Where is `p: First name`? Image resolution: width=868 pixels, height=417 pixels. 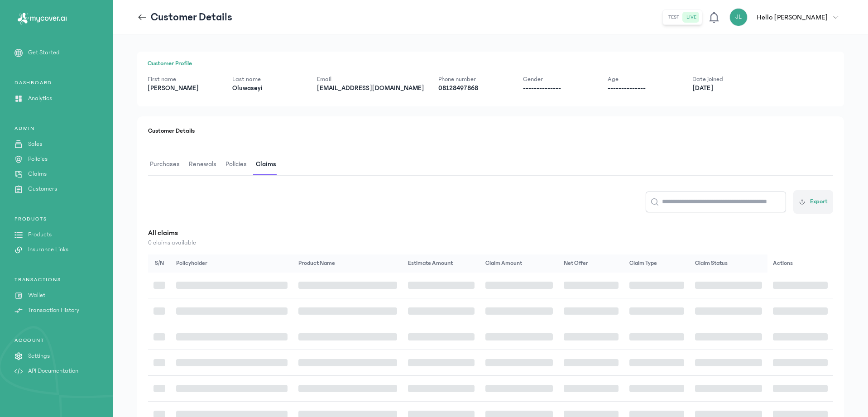
p: First name is located at coordinates (182, 79).